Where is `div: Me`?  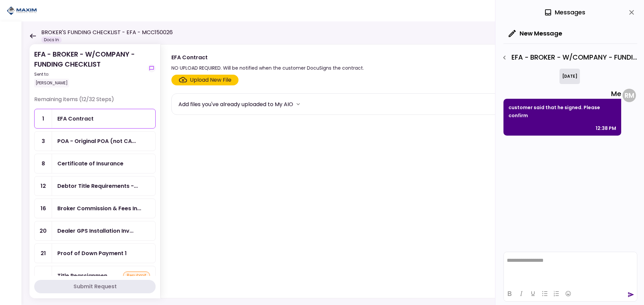 div: Me is located at coordinates (562, 94).